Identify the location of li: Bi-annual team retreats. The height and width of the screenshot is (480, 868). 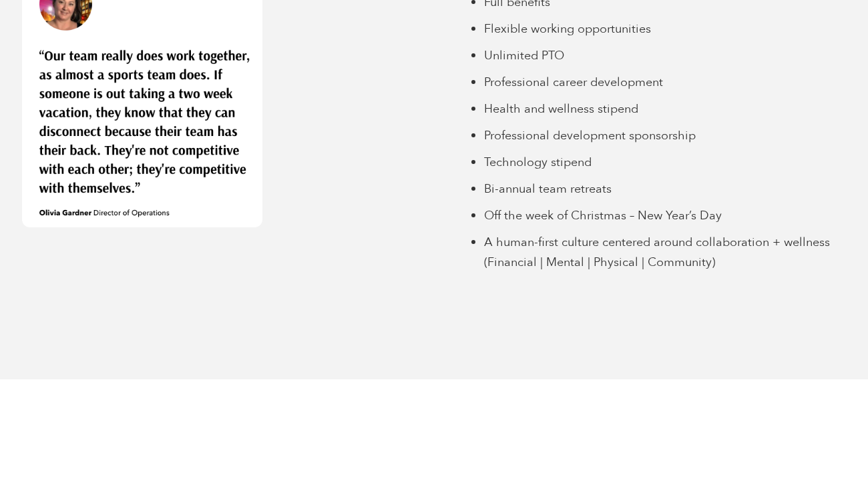
(667, 189).